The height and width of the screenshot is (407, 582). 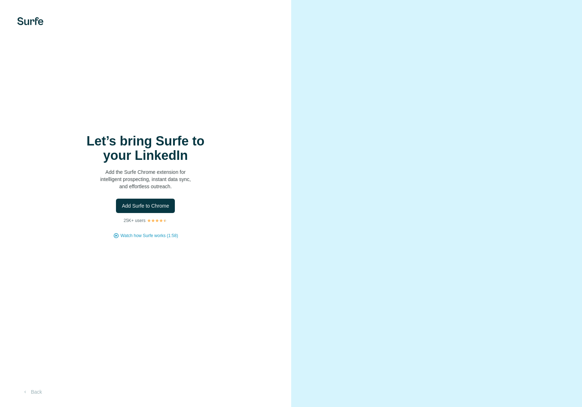 I want to click on button: Watch how Surfe works (1:58), so click(x=149, y=235).